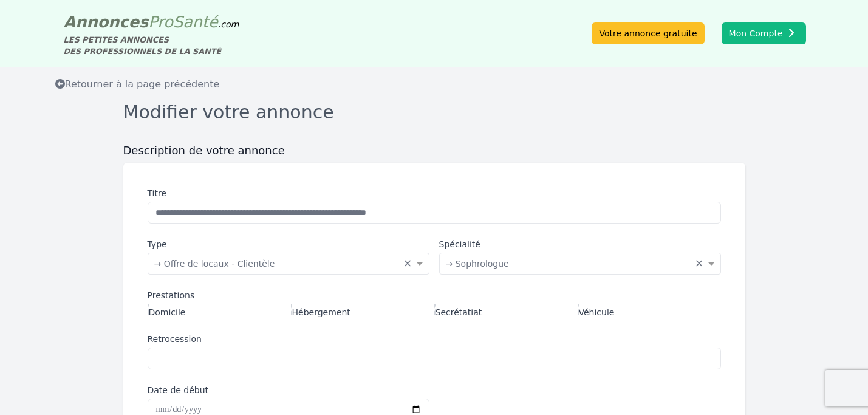 The height and width of the screenshot is (415, 868). What do you see at coordinates (291, 309) in the screenshot?
I see `input: Hébergement` at bounding box center [291, 309].